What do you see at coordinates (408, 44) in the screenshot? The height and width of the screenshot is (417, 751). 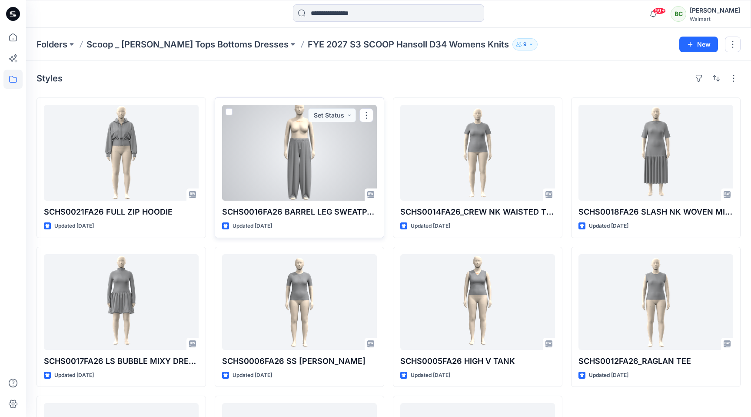 I see `p: FYE 2027 S3 SCOOP Hansoll D34 Womens Knits` at bounding box center [408, 44].